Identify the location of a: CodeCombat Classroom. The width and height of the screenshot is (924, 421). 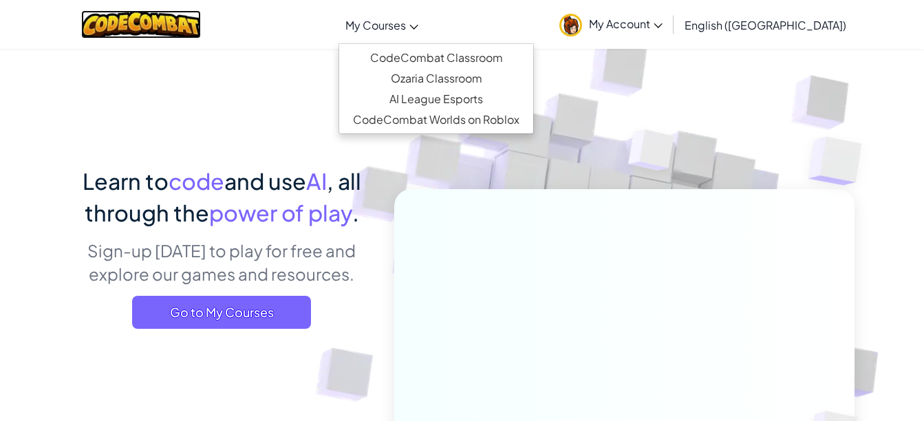
(436, 58).